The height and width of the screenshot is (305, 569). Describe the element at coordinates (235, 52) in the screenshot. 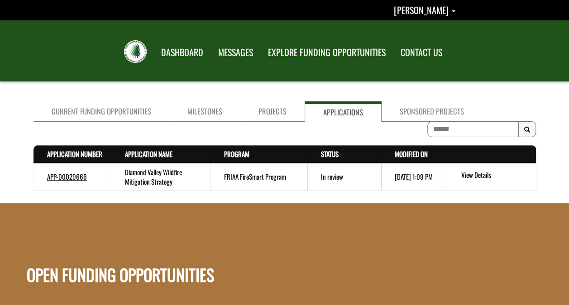

I see `a: MESSAGES` at that location.